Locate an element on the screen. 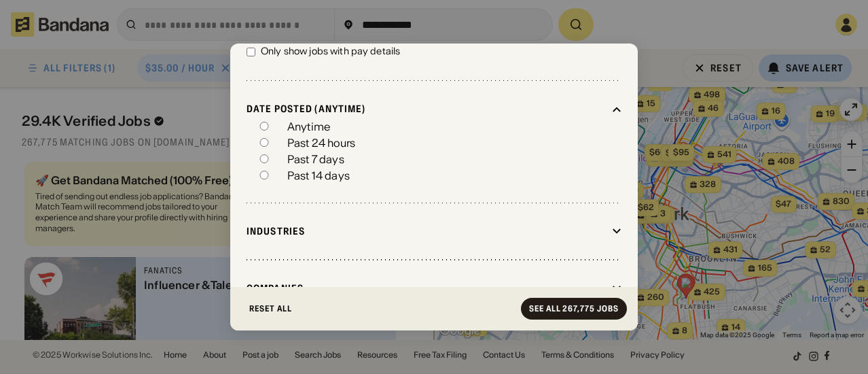 The image size is (868, 374). div: Past 7 days is located at coordinates (316, 159).